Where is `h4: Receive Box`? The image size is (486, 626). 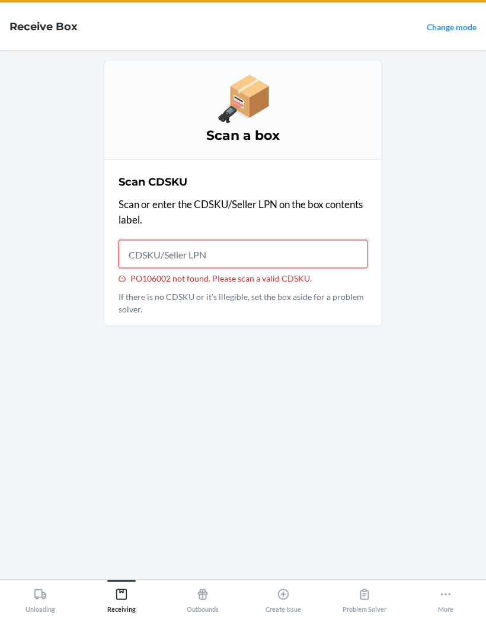 h4: Receive Box is located at coordinates (43, 38).